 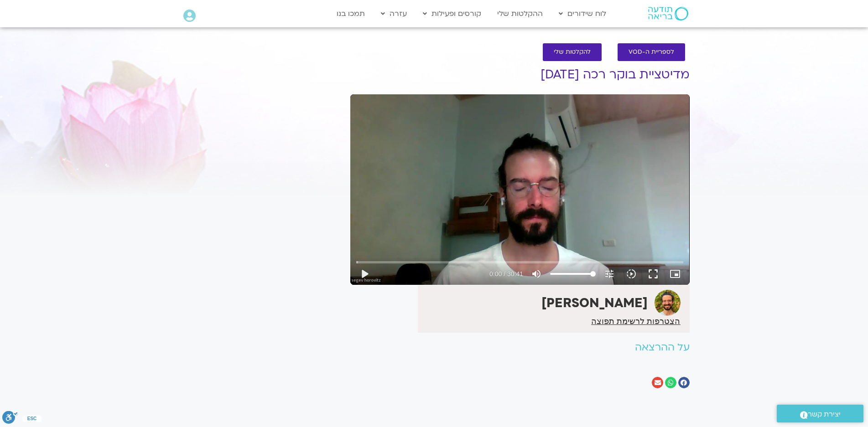 I want to click on a: להקלטות שלי, so click(x=572, y=52).